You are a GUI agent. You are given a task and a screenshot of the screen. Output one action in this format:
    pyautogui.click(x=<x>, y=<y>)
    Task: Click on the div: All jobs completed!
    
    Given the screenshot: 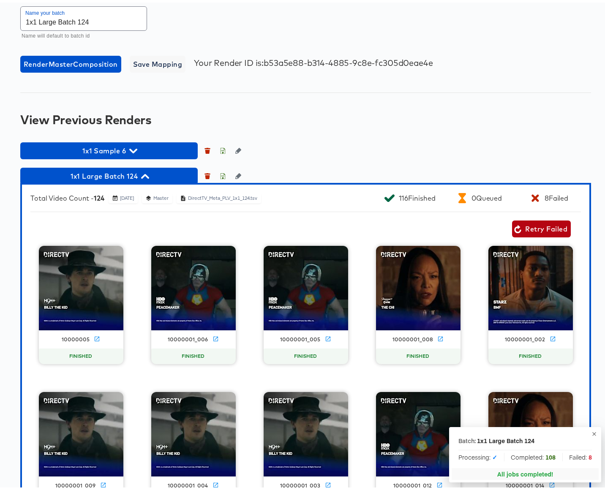 What is the action you would take?
    pyautogui.click(x=525, y=472)
    